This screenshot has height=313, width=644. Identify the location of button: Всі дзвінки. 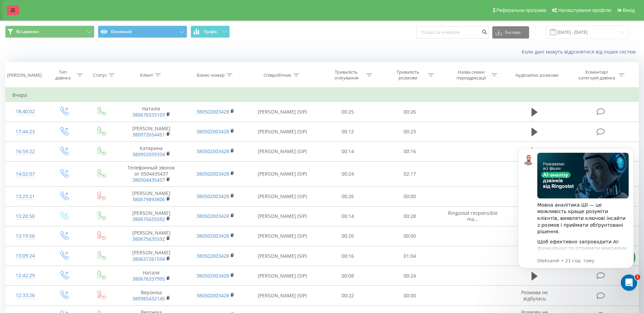
(50, 31).